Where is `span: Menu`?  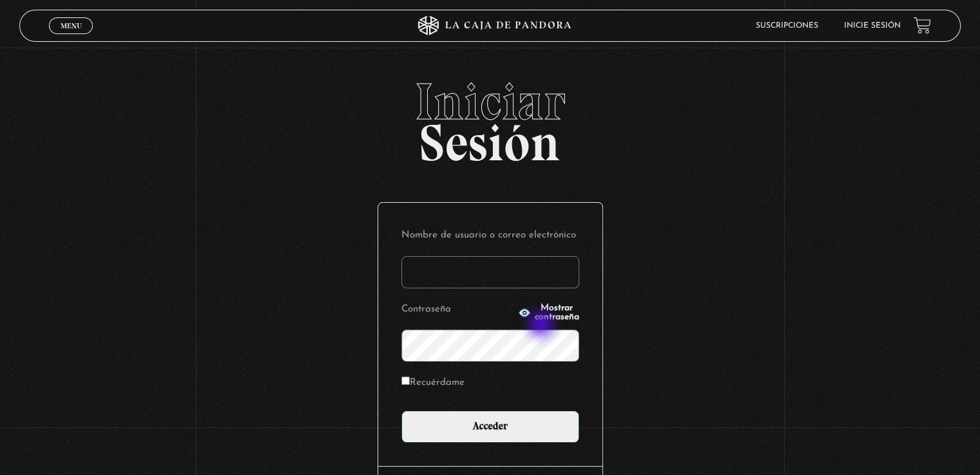
span: Menu is located at coordinates (71, 26).